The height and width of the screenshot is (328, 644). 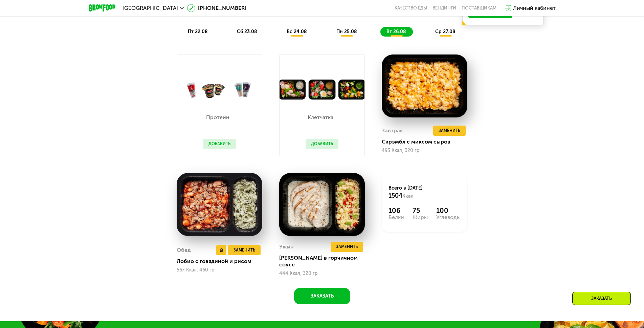 I want to click on div: Лобио с говядиной и рисом, so click(x=222, y=261).